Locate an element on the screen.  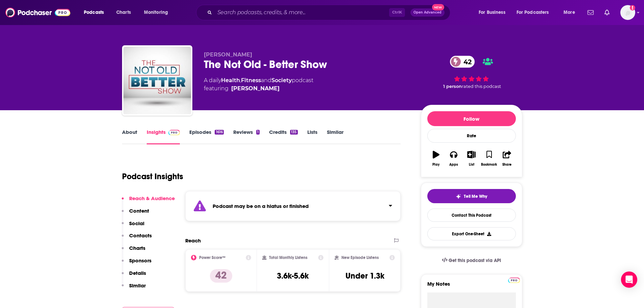
button: Similar is located at coordinates (133, 289).